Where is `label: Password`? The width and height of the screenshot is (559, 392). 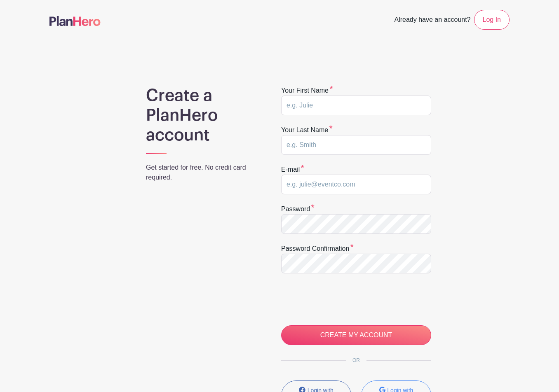 label: Password is located at coordinates (298, 209).